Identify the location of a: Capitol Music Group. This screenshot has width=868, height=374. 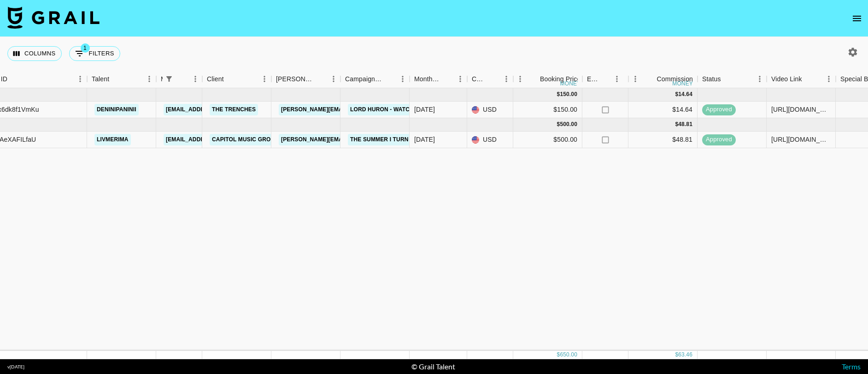
(245, 140).